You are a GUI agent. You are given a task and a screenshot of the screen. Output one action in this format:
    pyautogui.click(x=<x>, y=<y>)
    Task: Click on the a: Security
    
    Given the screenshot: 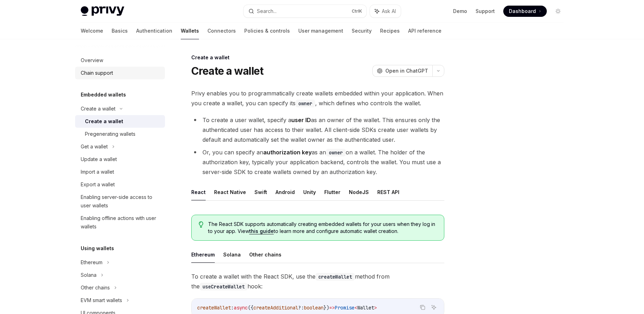 What is the action you would take?
    pyautogui.click(x=362, y=31)
    